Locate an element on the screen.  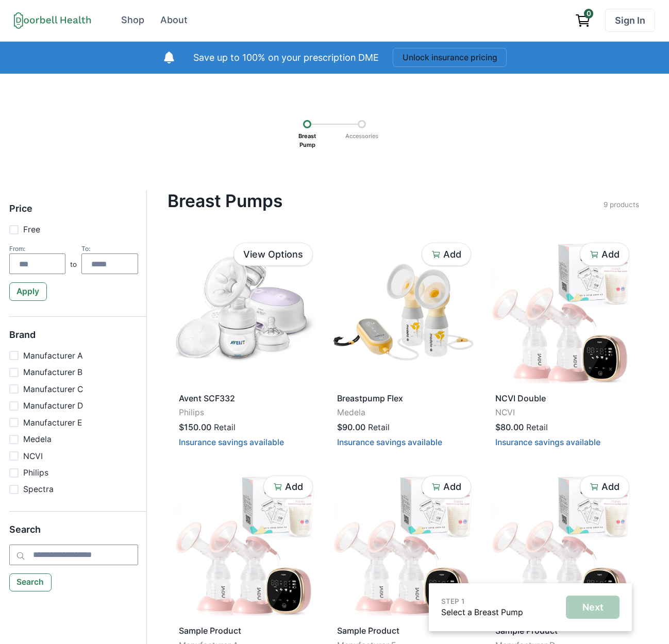
a: NCVI DoubleNCVI$80.00RetailInsurance savings available is located at coordinates (561, 347).